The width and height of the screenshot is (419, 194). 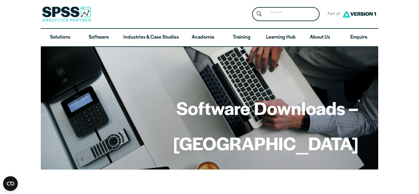 I want to click on form: Site Header Search Form, so click(x=286, y=14).